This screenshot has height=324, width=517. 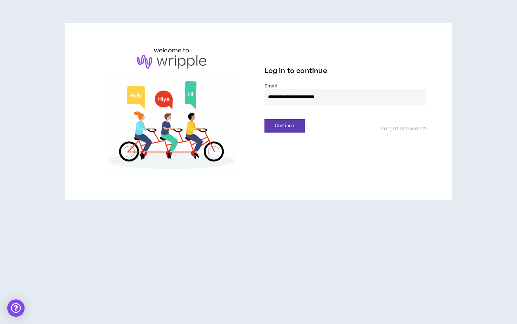 I want to click on span: Log in to continue, so click(x=296, y=71).